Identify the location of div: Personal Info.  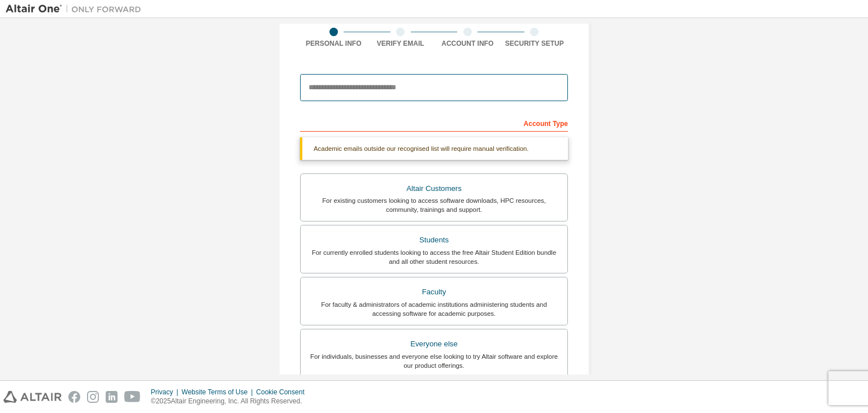
(334, 44).